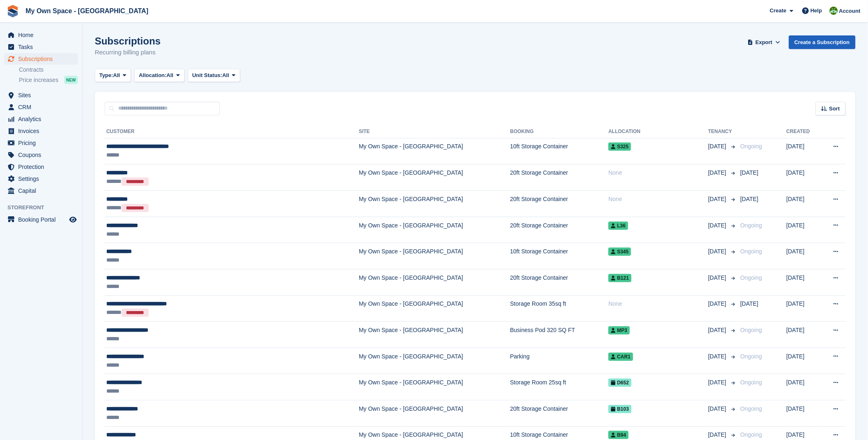 This screenshot has width=868, height=440. I want to click on span: D652, so click(620, 383).